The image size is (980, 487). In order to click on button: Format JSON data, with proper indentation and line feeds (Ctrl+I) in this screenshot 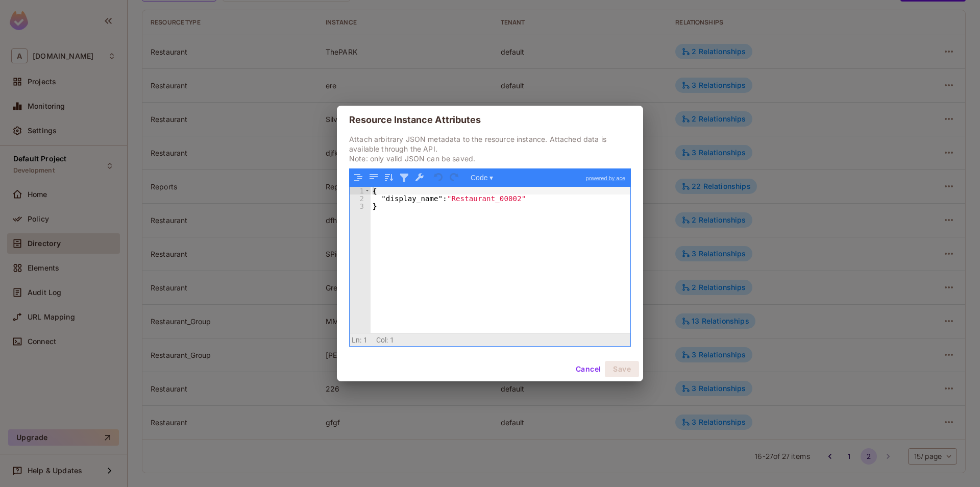, I will do `click(358, 177)`.